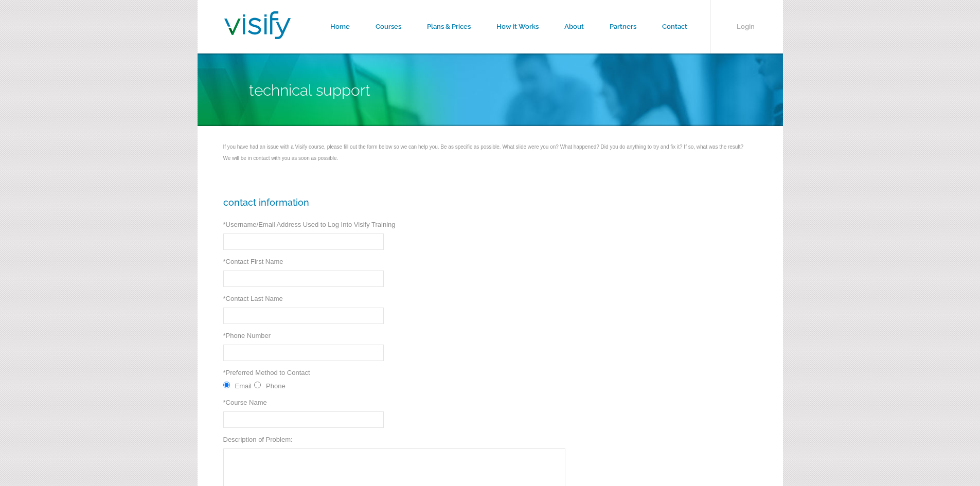  What do you see at coordinates (245, 402) in the screenshot?
I see `label: Course Name` at bounding box center [245, 402].